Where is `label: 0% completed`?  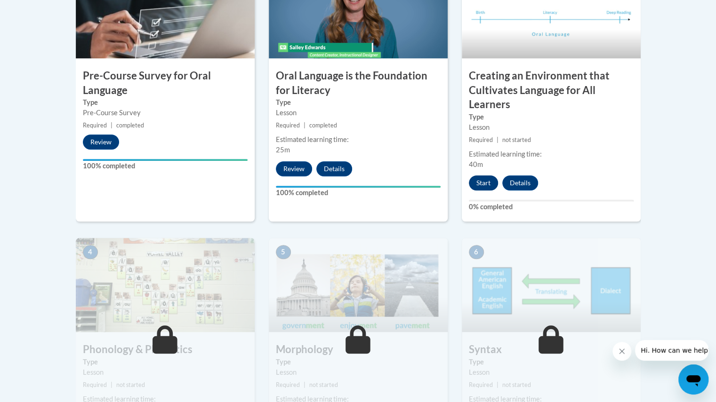 label: 0% completed is located at coordinates (551, 207).